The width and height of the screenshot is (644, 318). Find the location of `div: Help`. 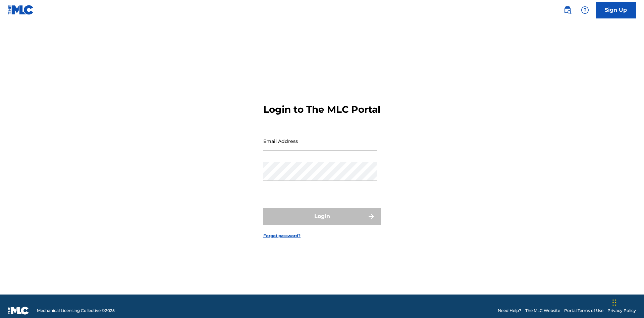

div: Help is located at coordinates (585, 10).